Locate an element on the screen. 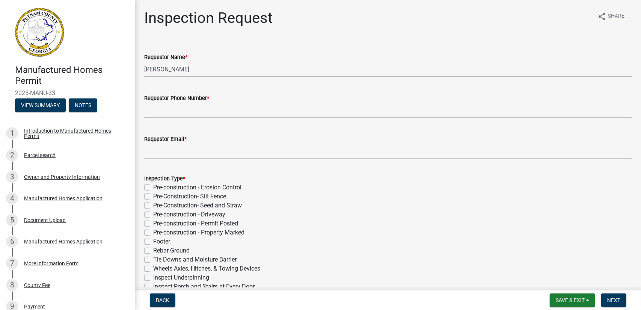 Image resolution: width=641 pixels, height=310 pixels. img: Putnam County, Georgia is located at coordinates (39, 32).